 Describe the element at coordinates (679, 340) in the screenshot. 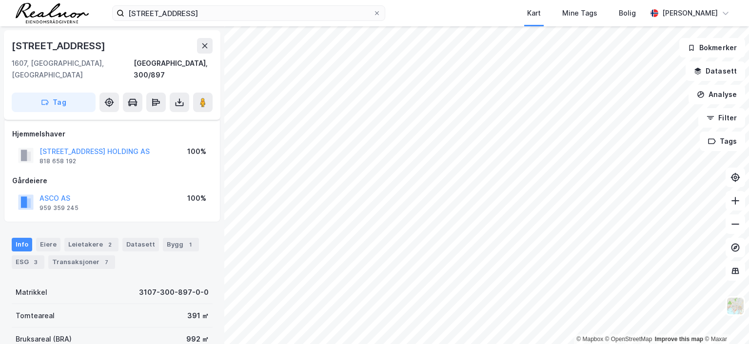

I see `a: Improve this map` at that location.